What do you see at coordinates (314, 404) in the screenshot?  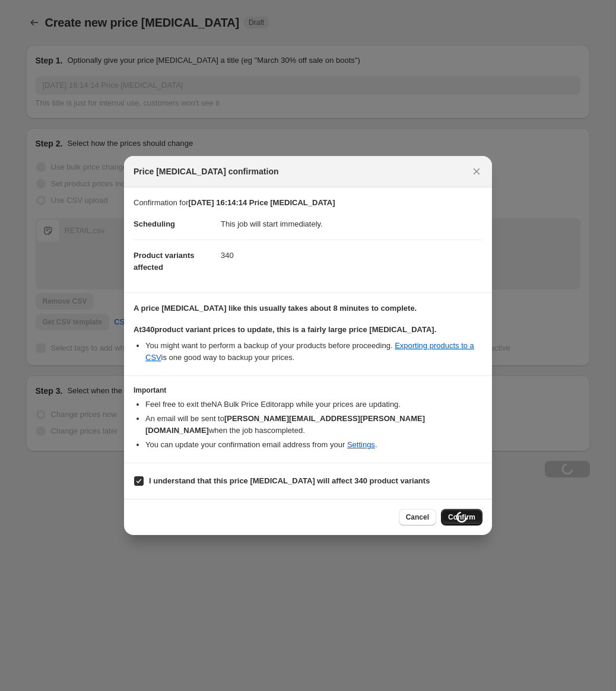 I see `li: Feel free to exit the NA Bulk Price Editor app while your prices are updating.` at bounding box center [314, 404].